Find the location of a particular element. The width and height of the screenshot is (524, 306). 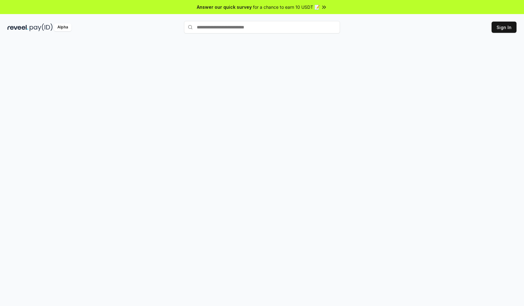

span: for a chance to earn 10 USDT 📝 is located at coordinates (287, 7).